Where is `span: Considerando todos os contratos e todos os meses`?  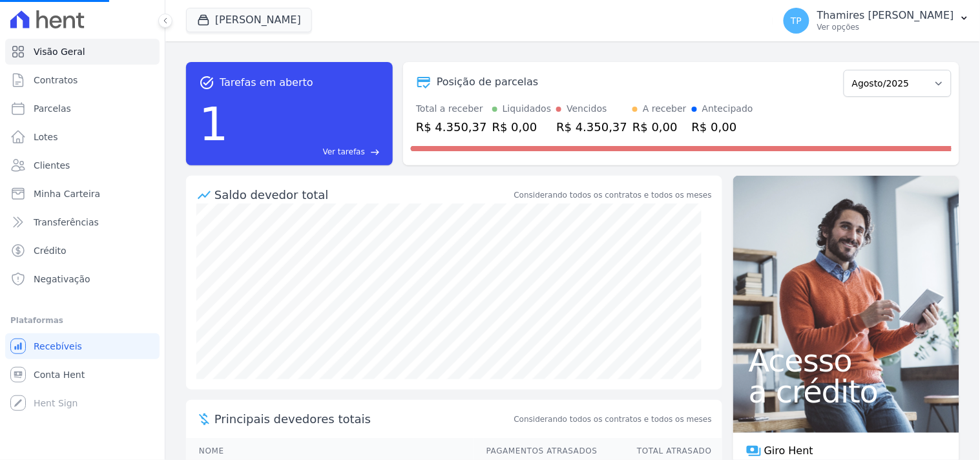
span: Considerando todos os contratos e todos os meses is located at coordinates (613, 420).